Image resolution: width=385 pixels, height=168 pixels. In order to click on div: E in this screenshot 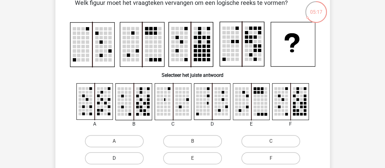, I will do `click(251, 124)`.